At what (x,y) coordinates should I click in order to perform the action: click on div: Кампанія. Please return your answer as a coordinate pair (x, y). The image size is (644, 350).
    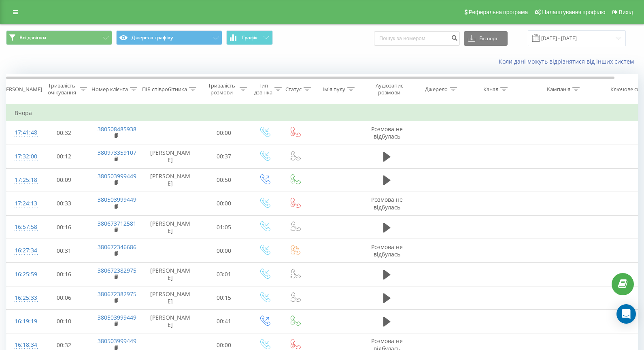
    Looking at the image, I should click on (559, 89).